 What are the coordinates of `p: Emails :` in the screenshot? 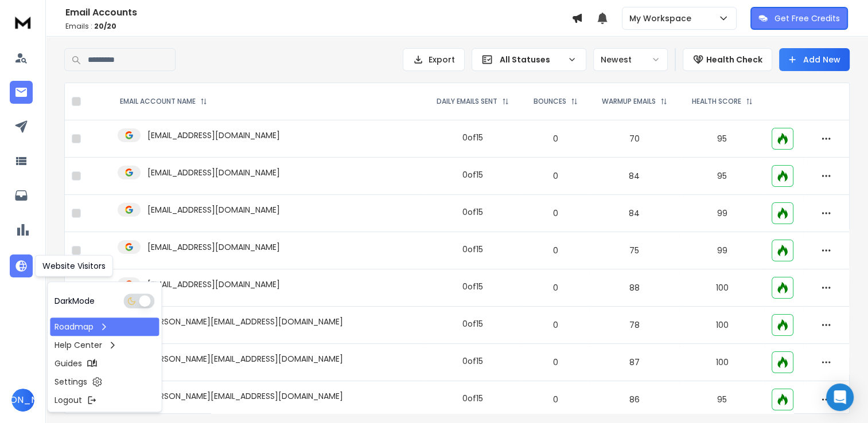 It's located at (319, 27).